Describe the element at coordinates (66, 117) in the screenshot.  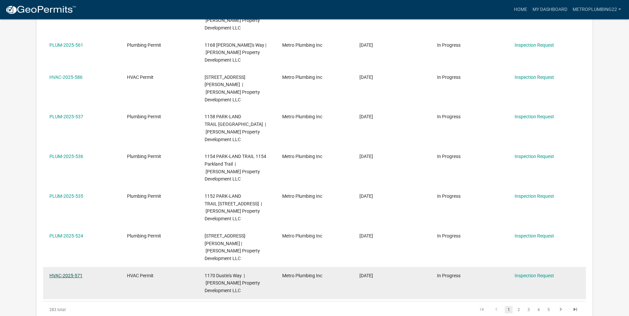
I see `a: PLUM-2025-537` at that location.